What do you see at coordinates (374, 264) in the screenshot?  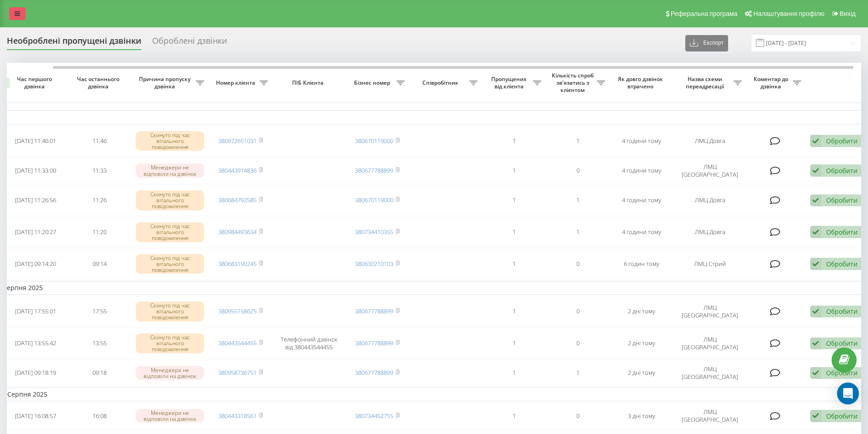 I see `a: 380630210103` at bounding box center [374, 264].